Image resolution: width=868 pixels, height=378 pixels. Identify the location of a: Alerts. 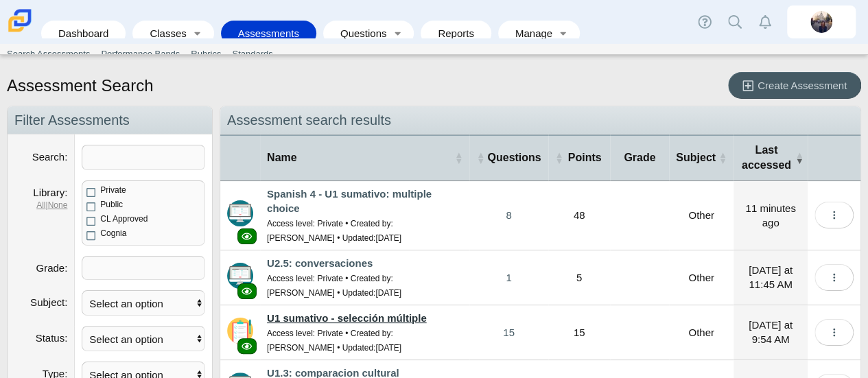
(765, 22).